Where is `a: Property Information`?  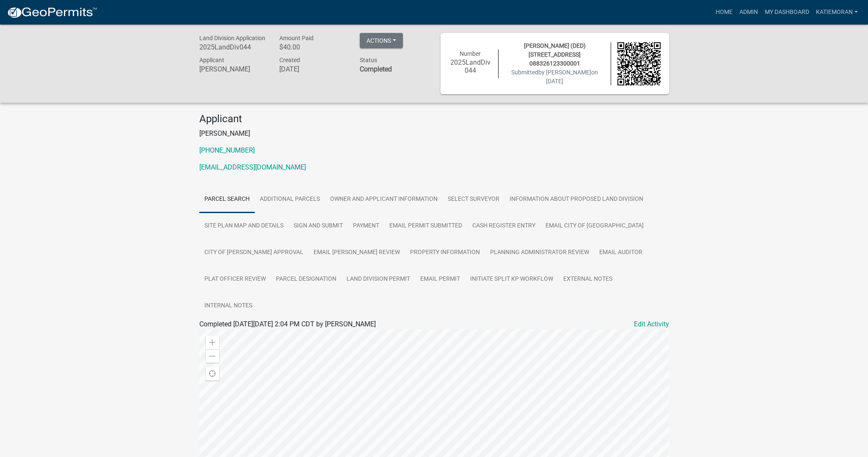 a: Property Information is located at coordinates (445, 253).